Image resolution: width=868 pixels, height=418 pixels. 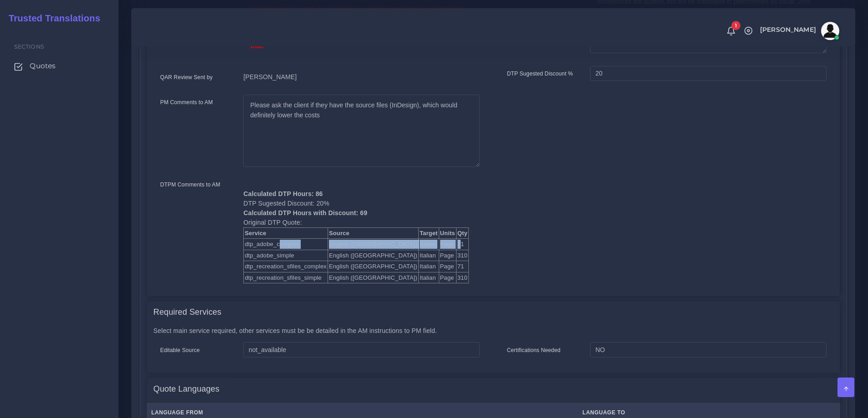 What do you see at coordinates (187, 312) in the screenshot?
I see `h4: Required Services` at bounding box center [187, 312].